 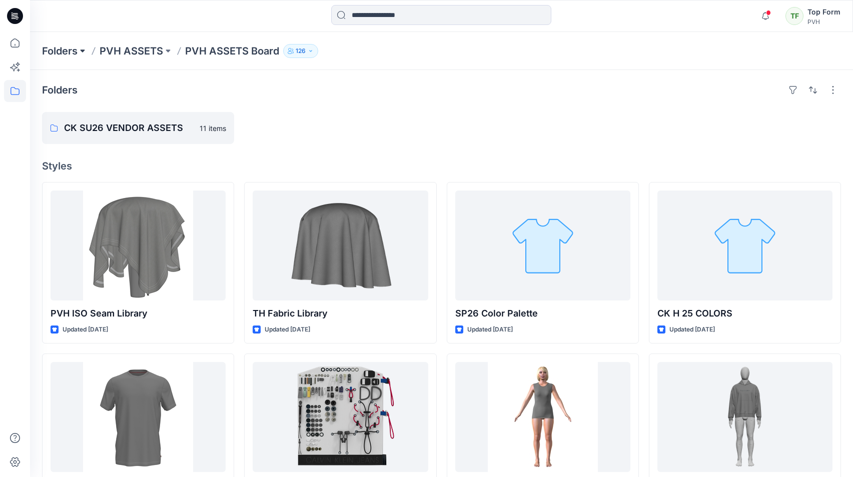 What do you see at coordinates (138, 314) in the screenshot?
I see `p: PVH ISO Seam Library` at bounding box center [138, 314].